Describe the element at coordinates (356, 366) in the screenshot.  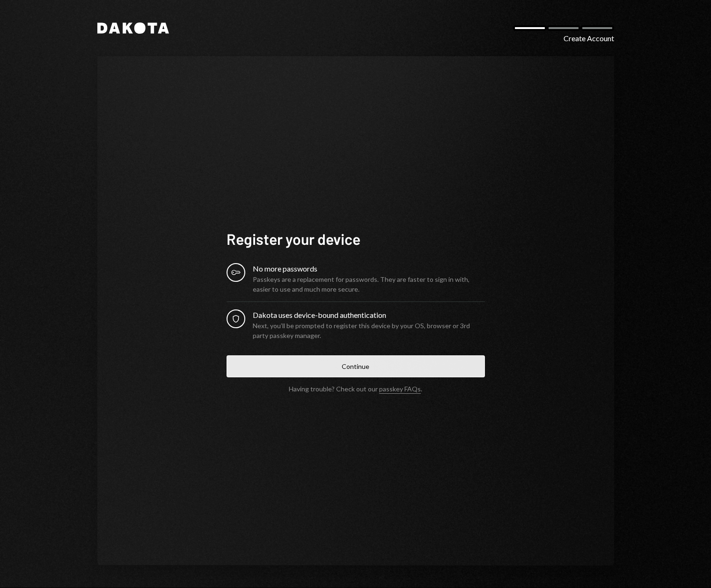
I see `button: Continue` at that location.